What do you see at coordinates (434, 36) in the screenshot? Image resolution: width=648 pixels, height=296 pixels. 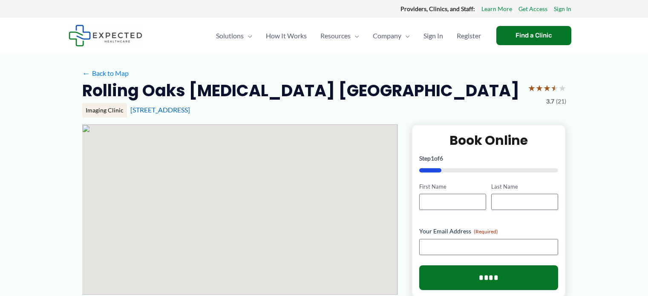 I see `span: Sign In` at bounding box center [434, 36].